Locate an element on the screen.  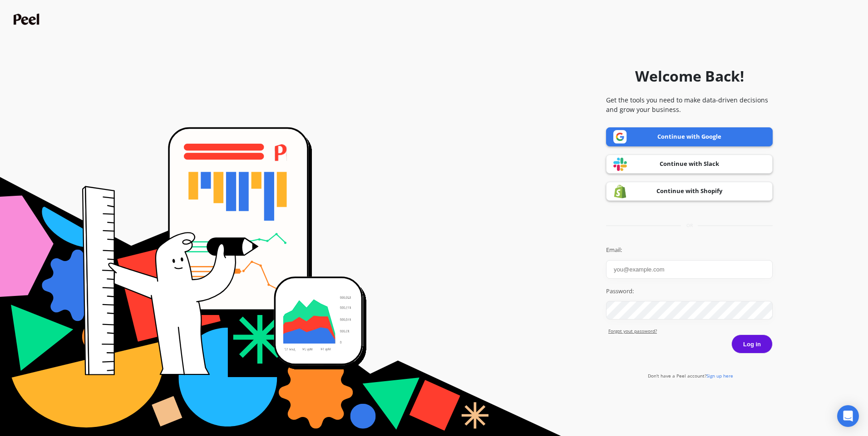
span: Sign up here is located at coordinates (719, 376).